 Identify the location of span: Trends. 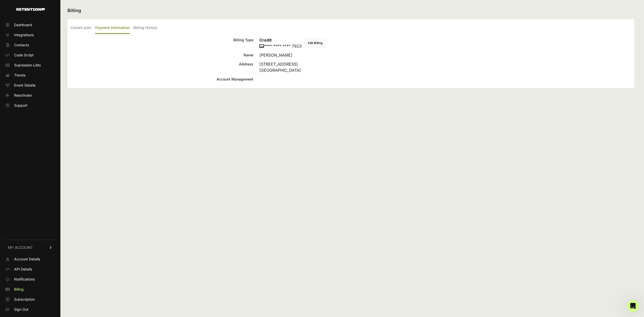
(20, 75).